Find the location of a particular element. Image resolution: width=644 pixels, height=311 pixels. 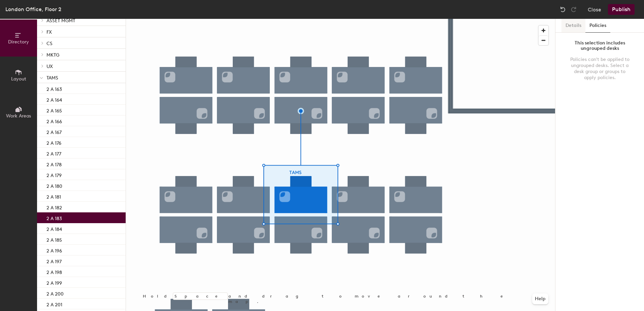

p: 2 A 180 is located at coordinates (54, 185).